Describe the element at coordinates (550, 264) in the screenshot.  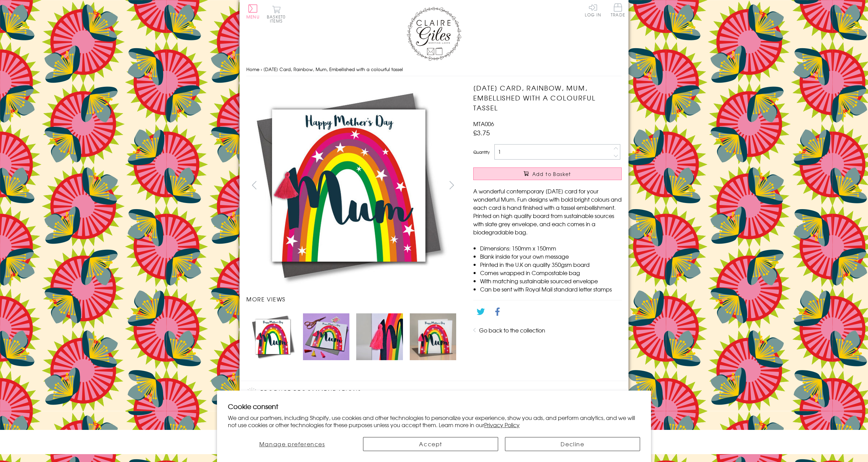
I see `li: Printed in the U.K on quality 350gsm board` at that location.